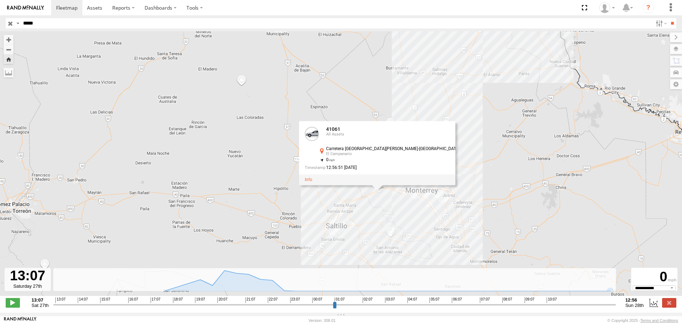 This screenshot has height=324, width=682. Describe the element at coordinates (393, 134) in the screenshot. I see `div: All Assets` at that location.